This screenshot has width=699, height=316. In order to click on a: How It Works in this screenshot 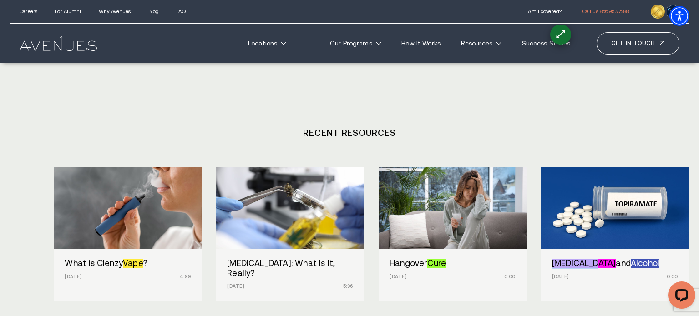, I will do `click(421, 43)`.